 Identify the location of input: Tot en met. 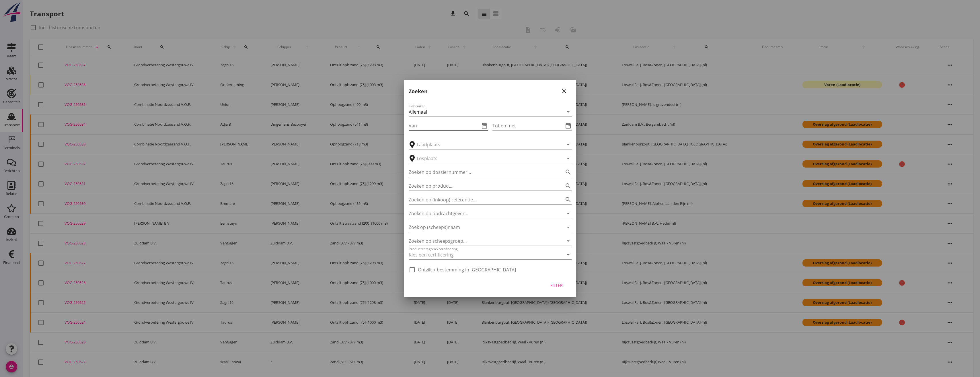
(528, 125).